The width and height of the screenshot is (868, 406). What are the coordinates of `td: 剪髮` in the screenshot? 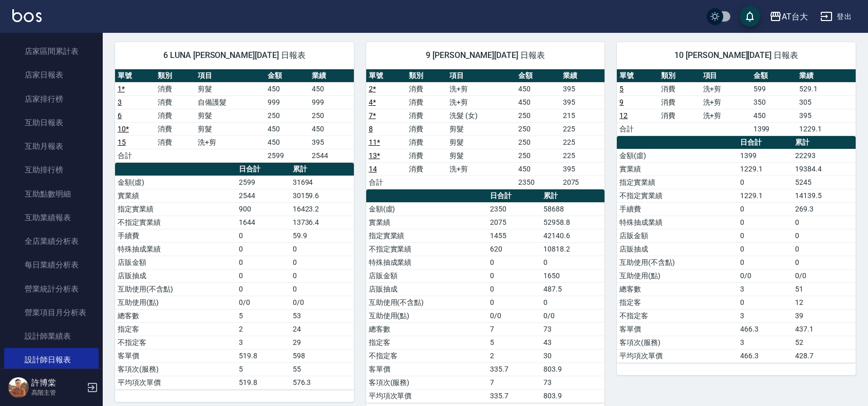 It's located at (481, 142).